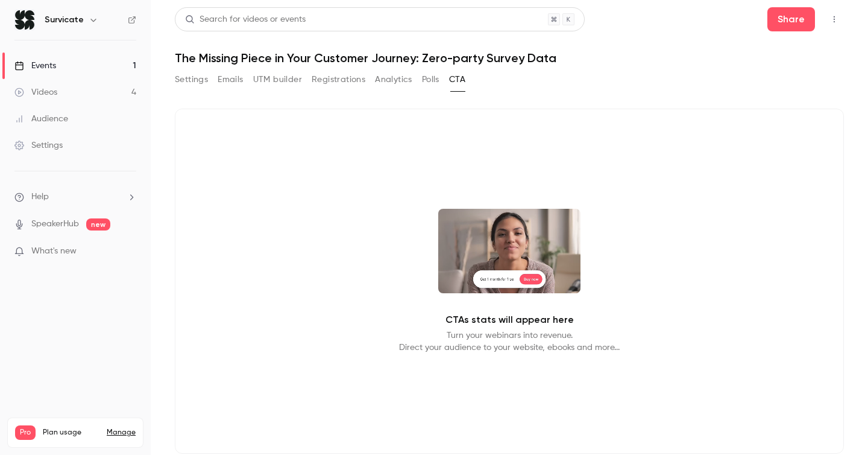 The image size is (868, 455). Describe the element at coordinates (121, 432) in the screenshot. I see `a: Manage` at that location.